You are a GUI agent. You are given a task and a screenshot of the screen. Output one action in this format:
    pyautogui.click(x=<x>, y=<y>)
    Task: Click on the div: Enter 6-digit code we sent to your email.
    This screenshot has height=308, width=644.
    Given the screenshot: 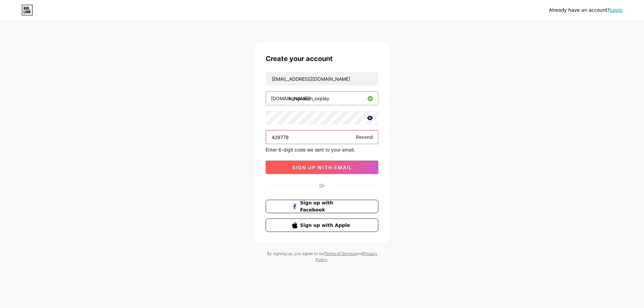 What is the action you would take?
    pyautogui.click(x=322, y=150)
    